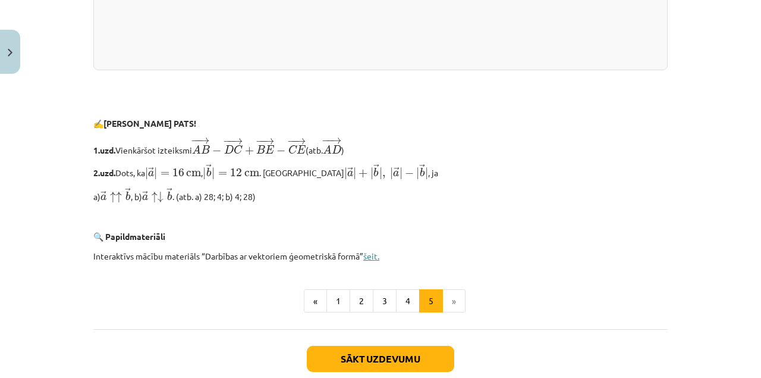  Describe the element at coordinates (408, 301) in the screenshot. I see `button: 4` at that location.